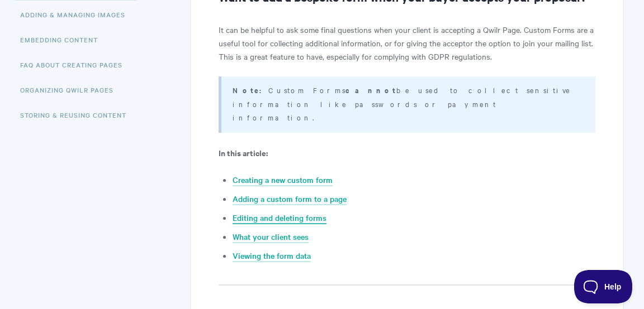 This screenshot has width=644, height=309. What do you see at coordinates (270, 237) in the screenshot?
I see `a: What your client sees` at bounding box center [270, 237].